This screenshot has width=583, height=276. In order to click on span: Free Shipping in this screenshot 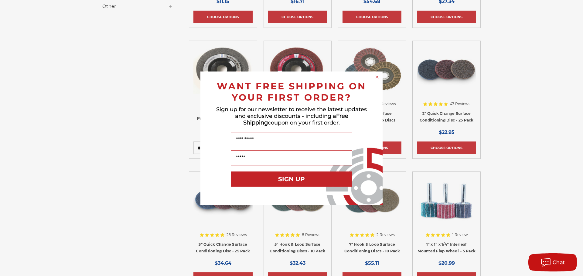, I will do `click(296, 120)`.